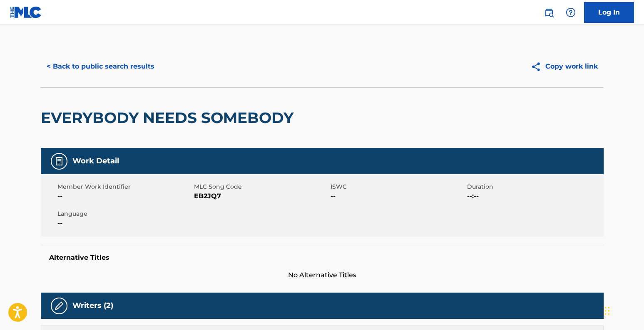  Describe the element at coordinates (322, 258) in the screenshot. I see `h5: Alternative Titles` at that location.